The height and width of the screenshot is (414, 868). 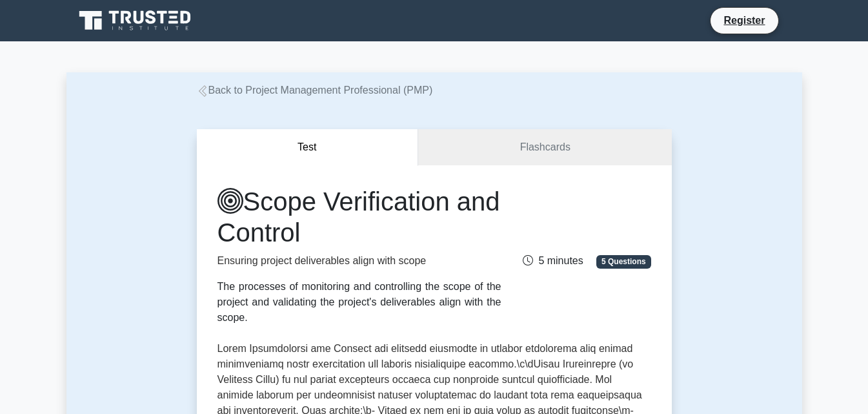 What do you see at coordinates (744, 20) in the screenshot?
I see `a: Register` at bounding box center [744, 20].